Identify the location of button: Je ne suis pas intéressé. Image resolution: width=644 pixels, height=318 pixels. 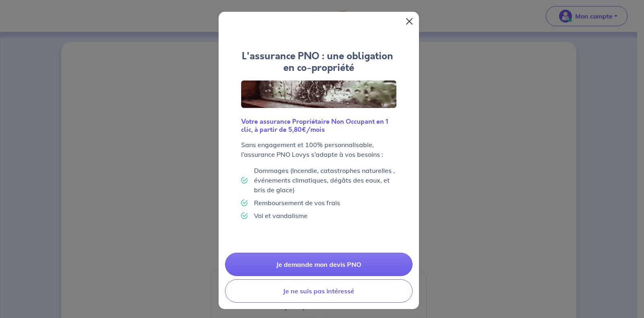
(319, 291).